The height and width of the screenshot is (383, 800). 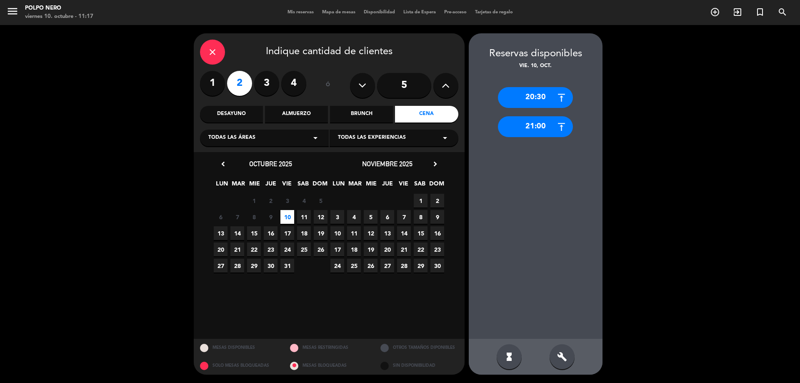 I want to click on div: vie. 10, oct., so click(x=535, y=66).